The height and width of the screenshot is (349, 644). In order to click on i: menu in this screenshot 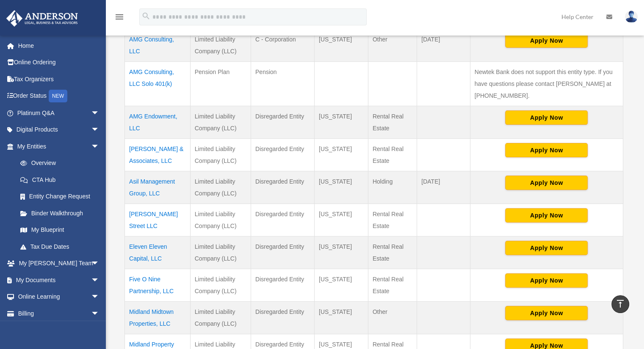, I will do `click(119, 17)`.